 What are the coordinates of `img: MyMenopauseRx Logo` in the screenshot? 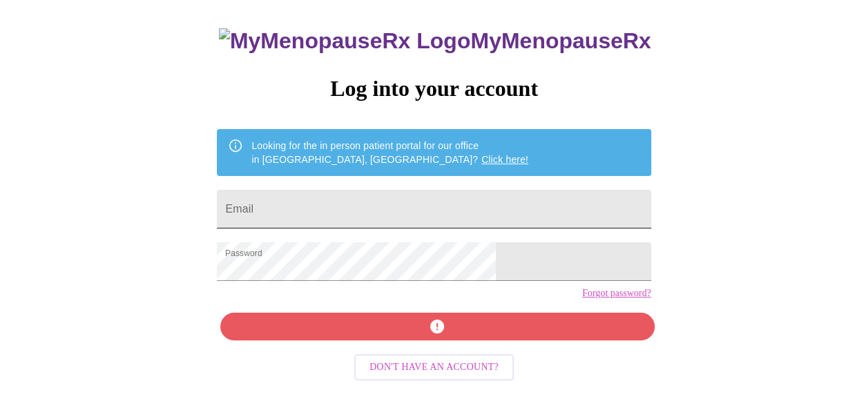 It's located at (345, 40).